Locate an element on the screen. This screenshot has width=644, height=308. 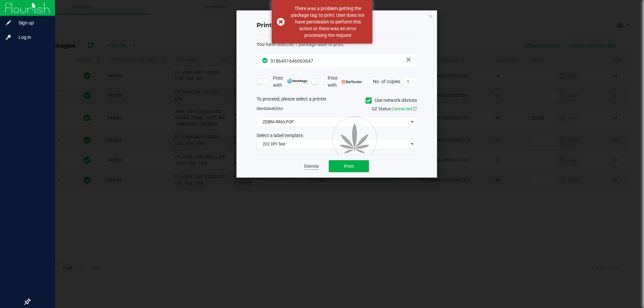
span: Connected is located at coordinates (402, 109).